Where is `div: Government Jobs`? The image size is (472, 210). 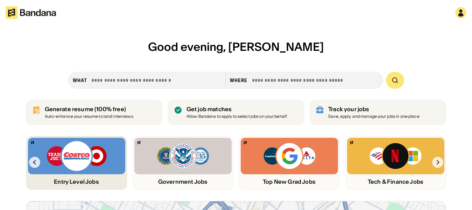
div: Government Jobs is located at coordinates (183, 181).